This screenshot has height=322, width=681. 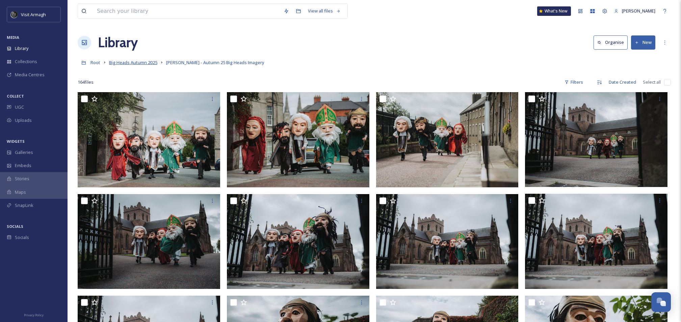 What do you see at coordinates (118, 43) in the screenshot?
I see `a: Library` at bounding box center [118, 43].